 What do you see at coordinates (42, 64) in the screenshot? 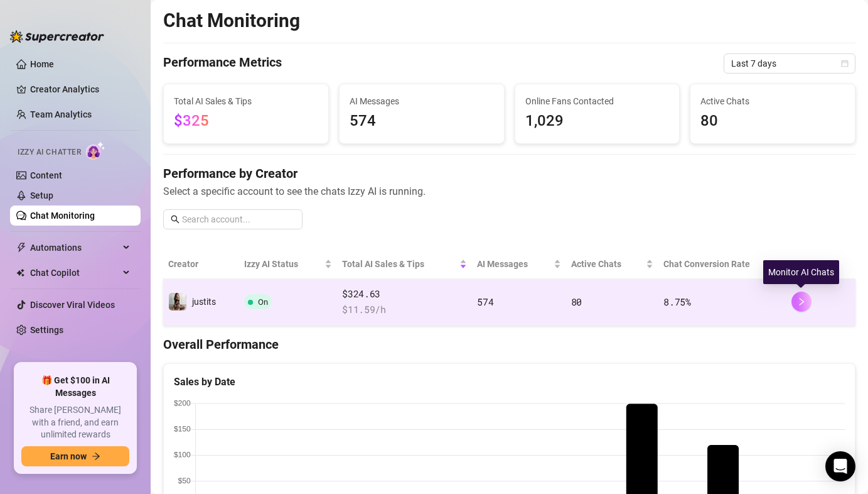
I see `a: Home` at bounding box center [42, 64].